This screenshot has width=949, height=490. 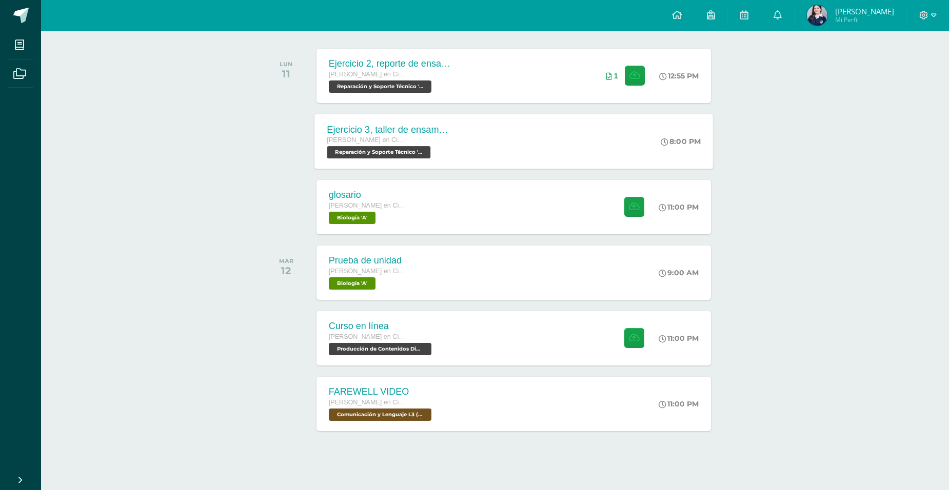 What do you see at coordinates (681, 142) in the screenshot?
I see `div: 8:00 PM` at bounding box center [681, 142].